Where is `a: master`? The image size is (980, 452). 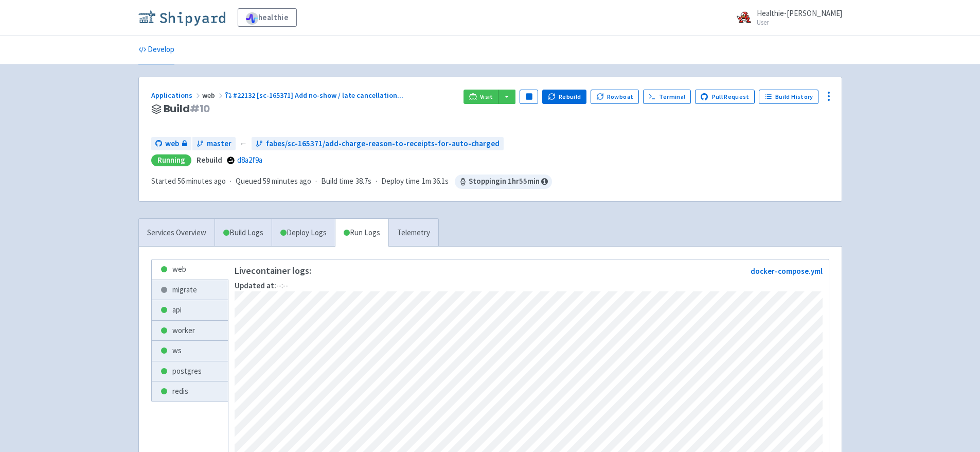
a: master is located at coordinates (215, 144).